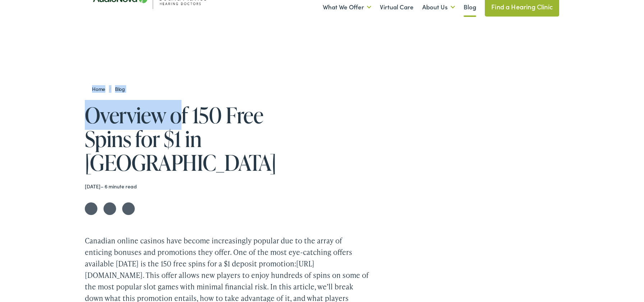 Image resolution: width=644 pixels, height=302 pixels. I want to click on a: Home, so click(100, 89).